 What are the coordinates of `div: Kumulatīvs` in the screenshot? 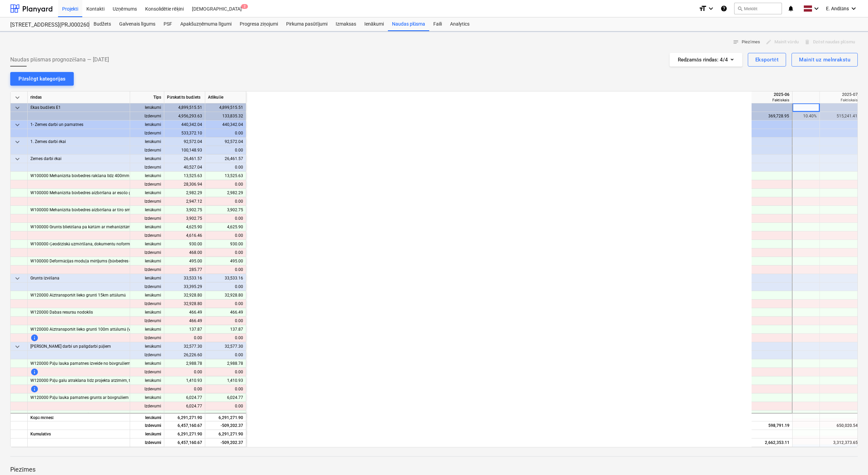 It's located at (78, 434).